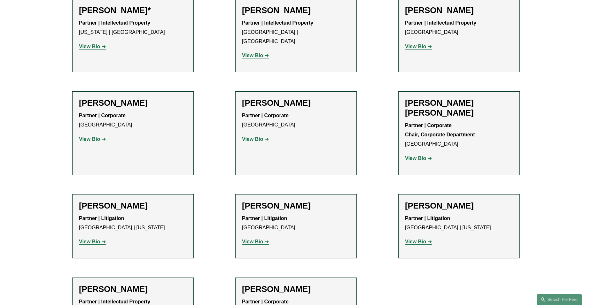 Image resolution: width=592 pixels, height=305 pixels. Describe the element at coordinates (559, 300) in the screenshot. I see `a: Search this site` at that location.